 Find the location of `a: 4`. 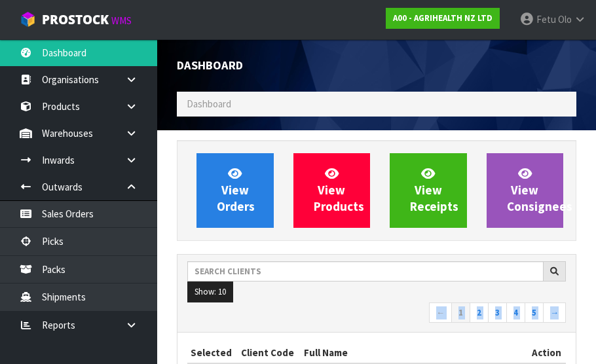

a: 4 is located at coordinates (515, 313).